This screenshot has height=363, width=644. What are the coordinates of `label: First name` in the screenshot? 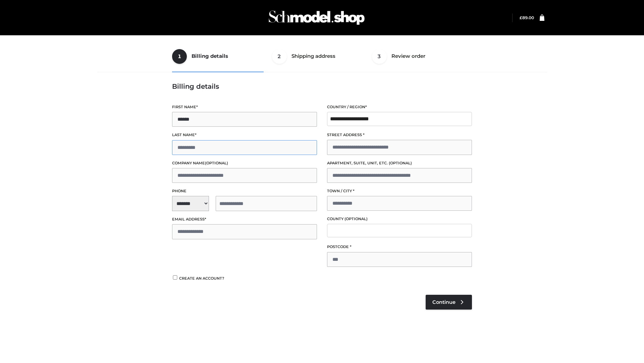 It's located at (245, 107).